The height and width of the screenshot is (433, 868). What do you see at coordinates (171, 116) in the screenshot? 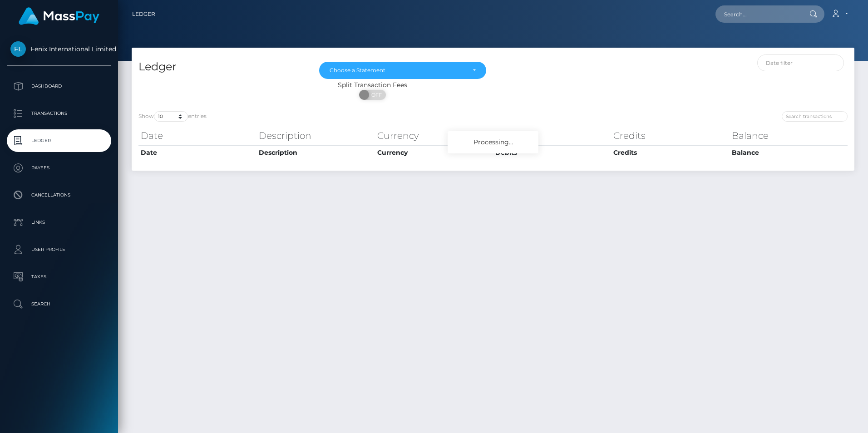
I see `select: Showentries` at bounding box center [171, 116].